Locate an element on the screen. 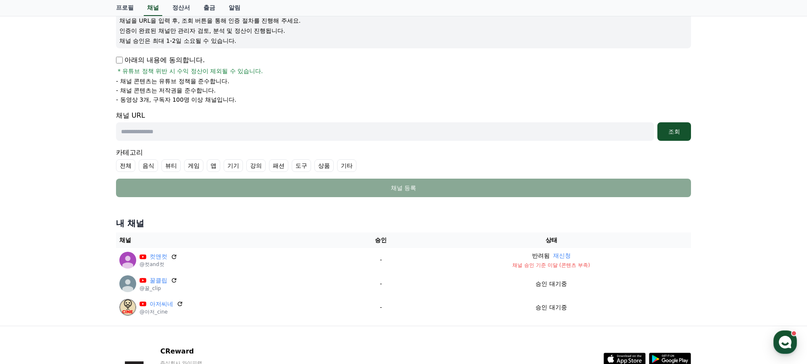  p: 채널 승인 기준 미달 (콘텐츠 부족) is located at coordinates (551, 265).